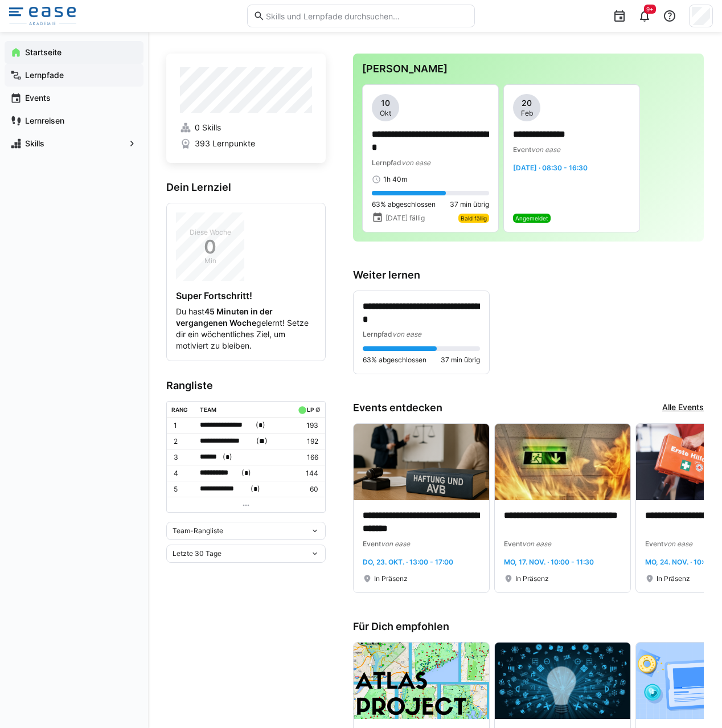 This screenshot has height=728, width=722. Describe the element at coordinates (246, 386) in the screenshot. I see `h3: Rangliste` at that location.